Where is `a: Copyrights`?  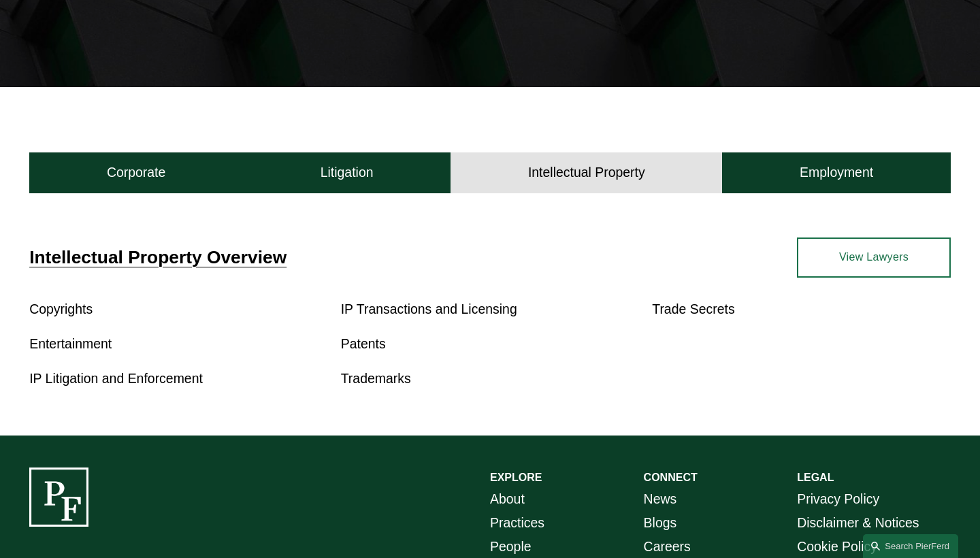 a: Copyrights is located at coordinates (60, 309).